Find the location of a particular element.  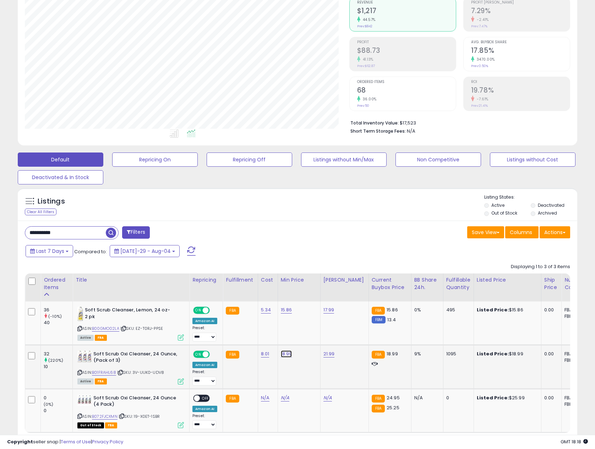

span: | SKU: 19-X0ET-1SBR is located at coordinates (139, 417).